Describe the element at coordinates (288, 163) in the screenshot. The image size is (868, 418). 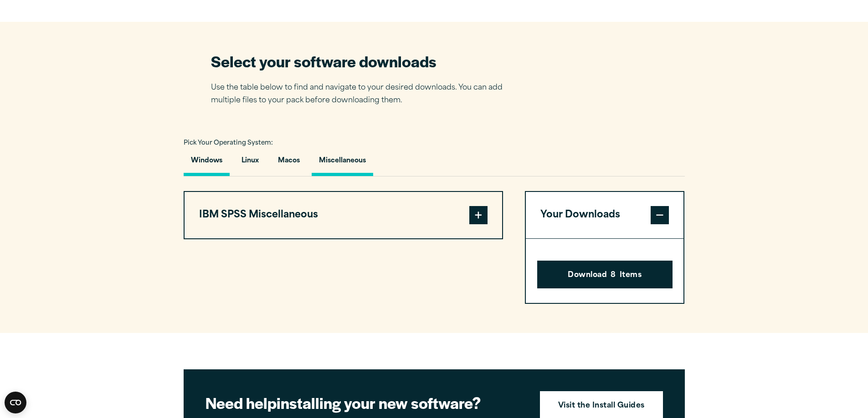
I see `button: Macos` at that location.